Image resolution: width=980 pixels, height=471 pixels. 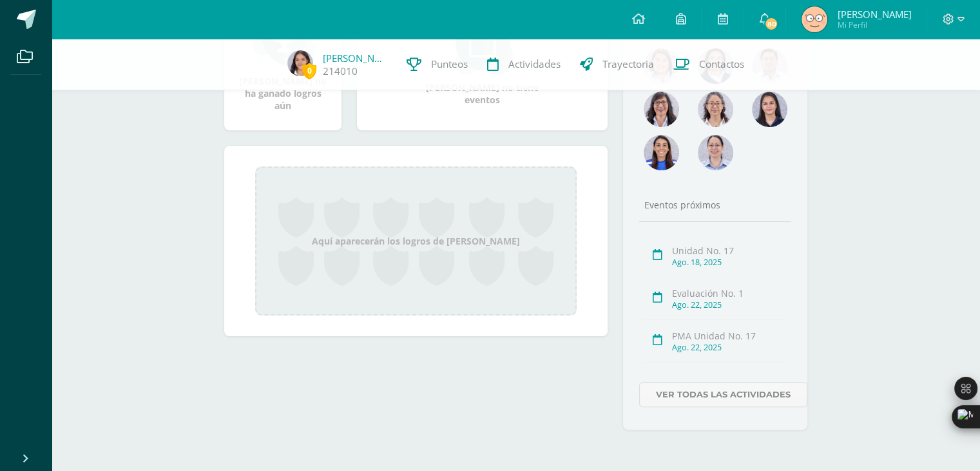 What do you see at coordinates (617, 65) in the screenshot?
I see `a: Trayectoria` at bounding box center [617, 65].